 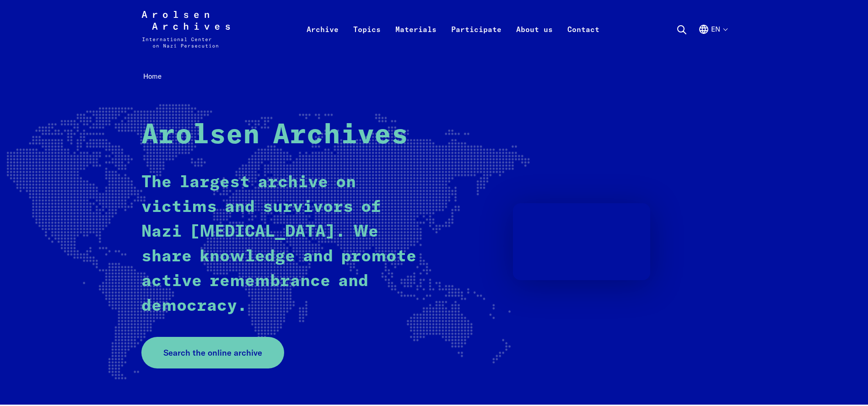 What do you see at coordinates (712, 40) in the screenshot?
I see `button: English, language selection` at bounding box center [712, 40].